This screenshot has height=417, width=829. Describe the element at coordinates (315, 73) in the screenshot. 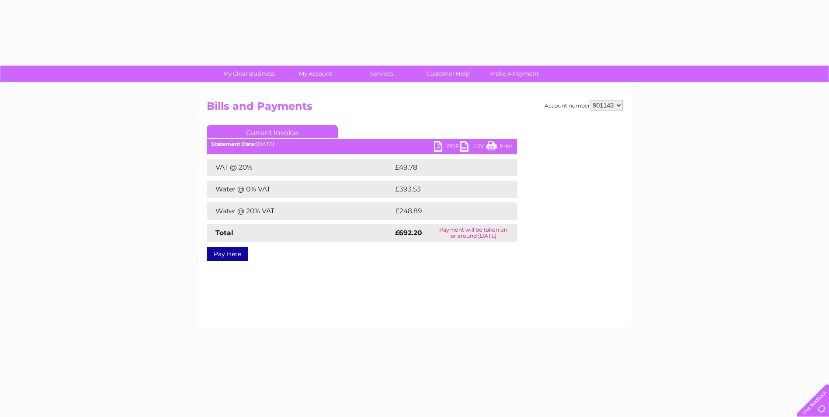

I see `a: My Account` at that location.